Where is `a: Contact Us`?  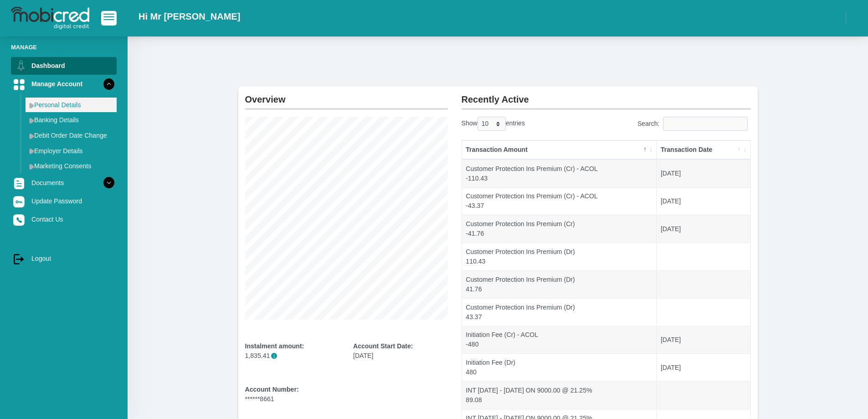 a: Contact Us is located at coordinates (64, 220).